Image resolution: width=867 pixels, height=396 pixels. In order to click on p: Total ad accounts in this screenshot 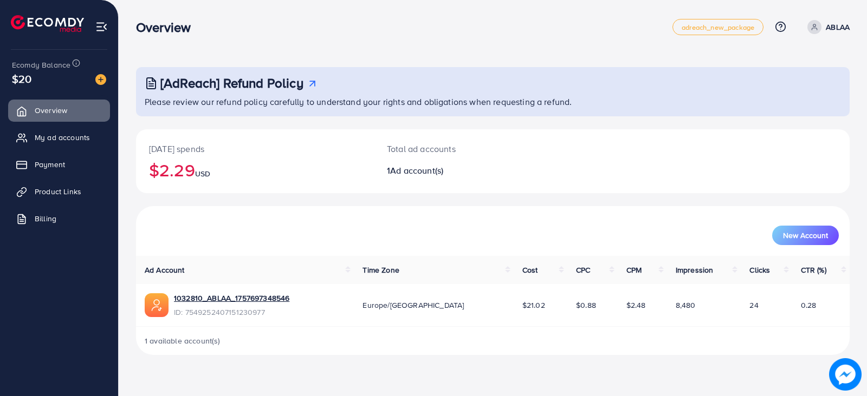, I will do `click(463, 149)`.